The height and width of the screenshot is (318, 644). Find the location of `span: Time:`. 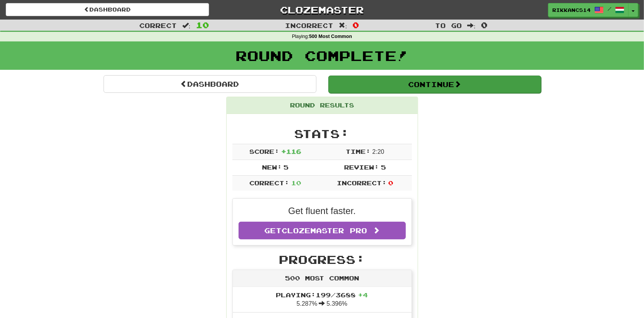

span: Time: is located at coordinates (358, 151).